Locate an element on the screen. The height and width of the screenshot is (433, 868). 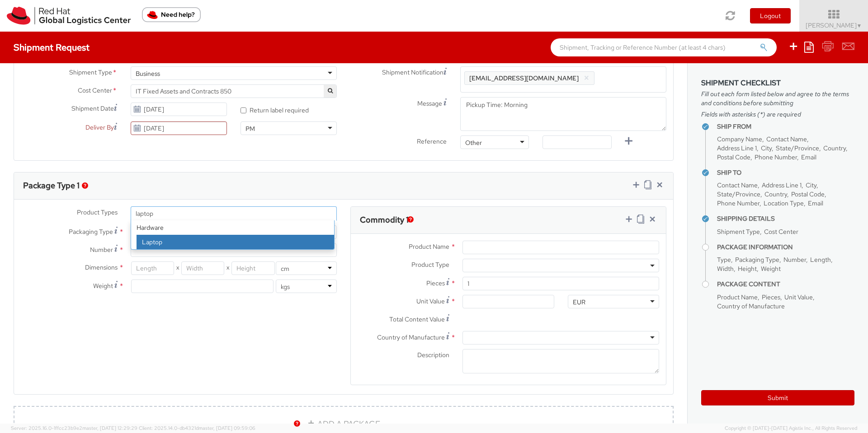
h3: Shipment Checklist is located at coordinates (778, 83).